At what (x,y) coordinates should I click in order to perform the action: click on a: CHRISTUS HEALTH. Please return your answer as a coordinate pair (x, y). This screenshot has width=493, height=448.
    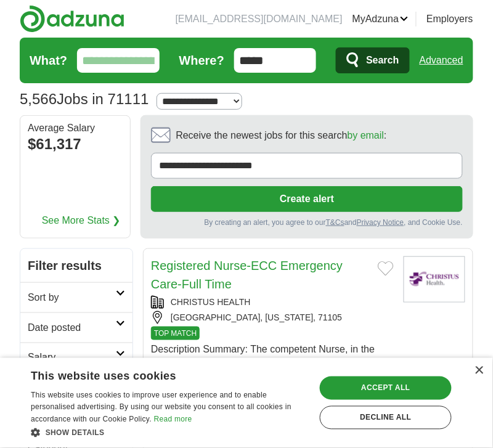
    Looking at the image, I should click on (211, 302).